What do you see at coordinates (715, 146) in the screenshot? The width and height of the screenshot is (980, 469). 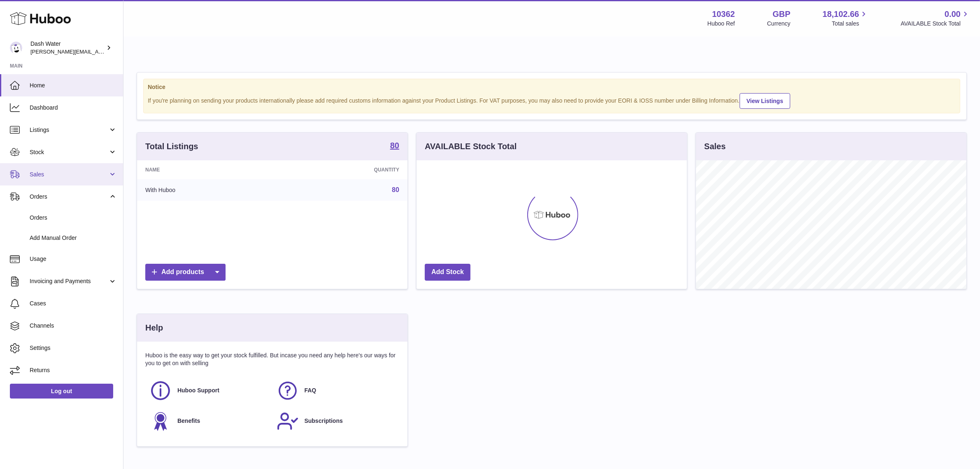 I see `h3: Sales` at bounding box center [715, 146].